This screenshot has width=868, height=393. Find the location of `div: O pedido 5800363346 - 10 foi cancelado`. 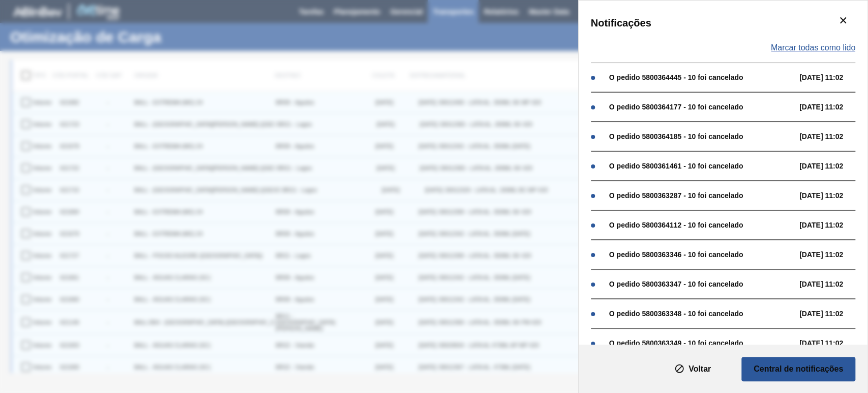

div: O pedido 5800363346 - 10 foi cancelado is located at coordinates (702, 254).